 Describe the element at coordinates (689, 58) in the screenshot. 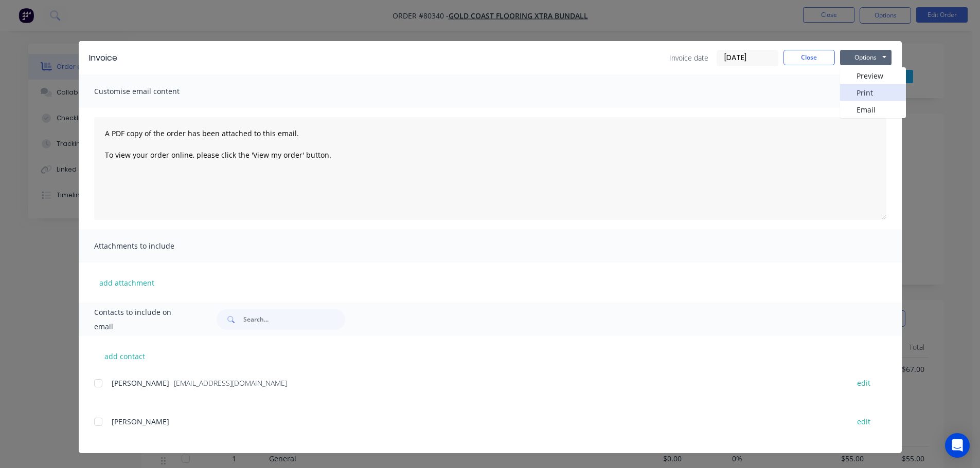

I see `span: Invoice date` at that location.